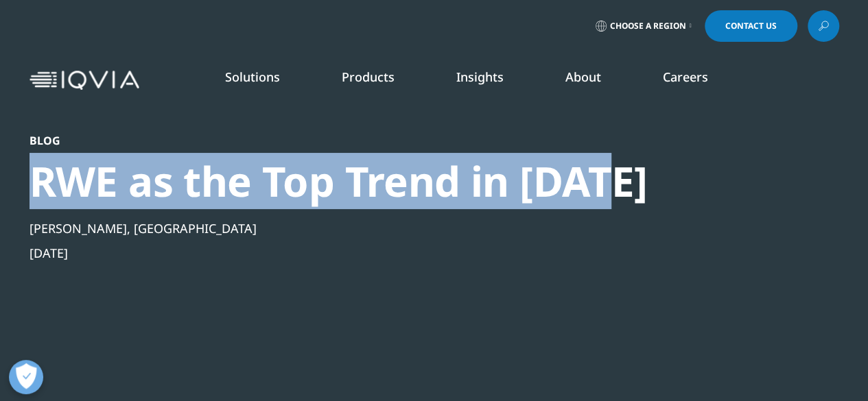  I want to click on a: Contact Us, so click(750, 26).